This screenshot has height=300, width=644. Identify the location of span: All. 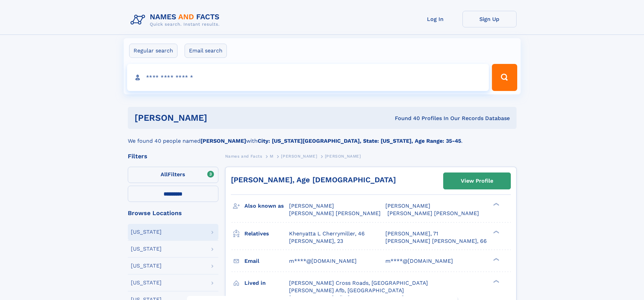
(164, 174).